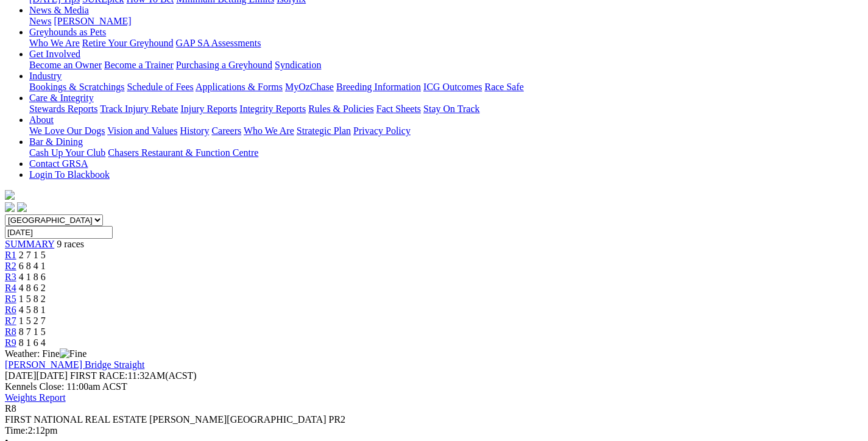  Describe the element at coordinates (446, 131) in the screenshot. I see `div: About` at that location.